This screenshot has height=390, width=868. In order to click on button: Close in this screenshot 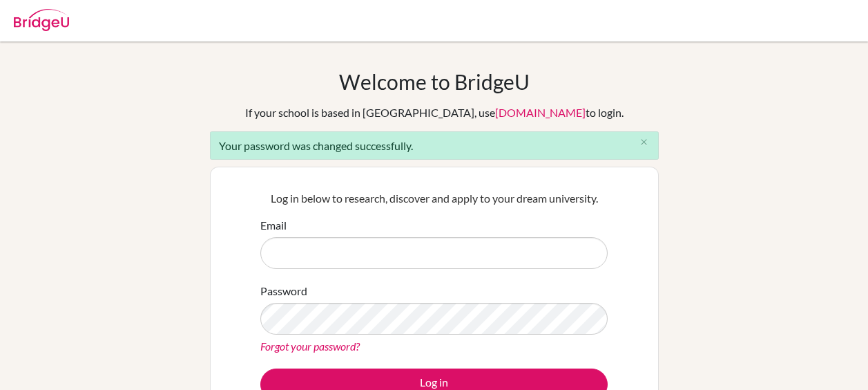, I will do `click(645, 143)`.